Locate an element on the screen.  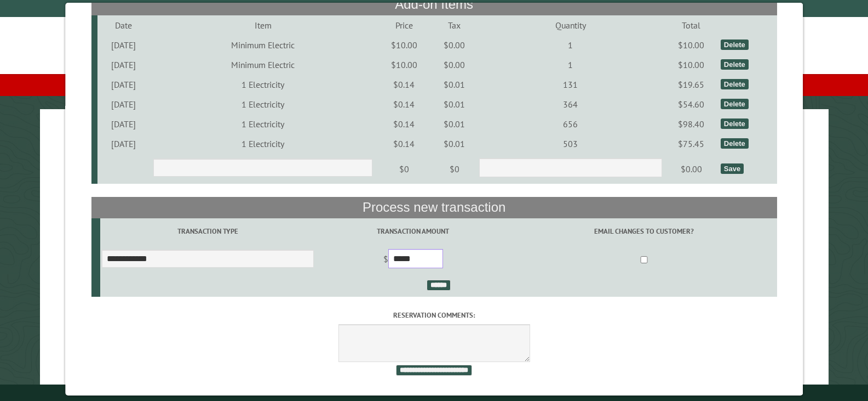
label: Email changes to customer? is located at coordinates (643, 231).